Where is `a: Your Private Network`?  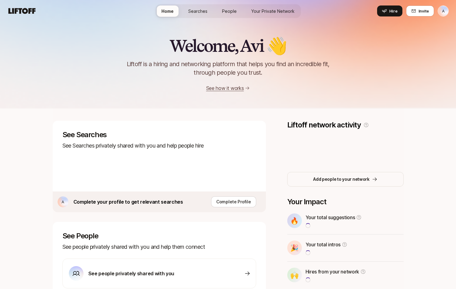
a: Your Private Network is located at coordinates (273, 11).